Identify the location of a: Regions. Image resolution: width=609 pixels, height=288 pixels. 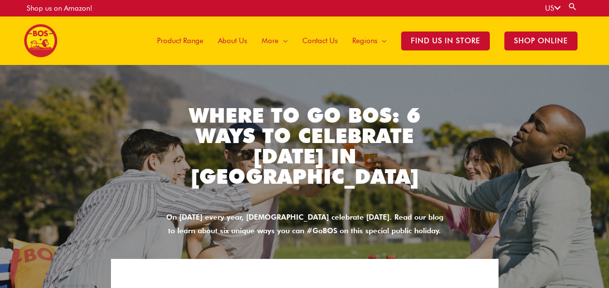
(369, 41).